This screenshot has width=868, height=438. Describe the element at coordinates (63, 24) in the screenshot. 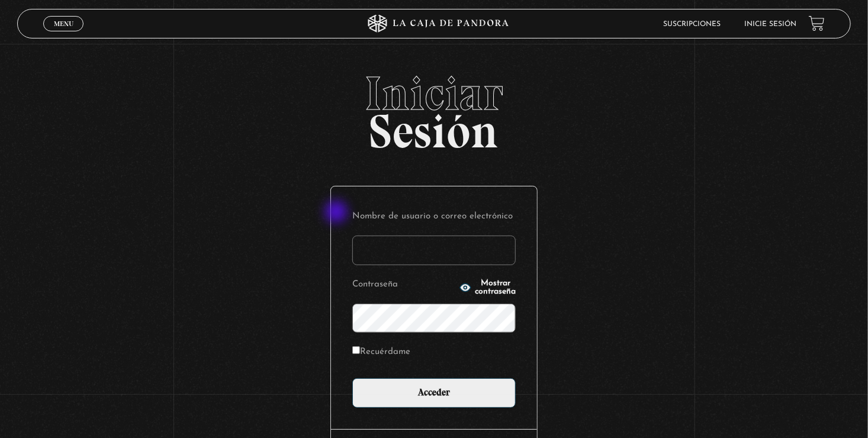

I see `span: Menu` at that location.